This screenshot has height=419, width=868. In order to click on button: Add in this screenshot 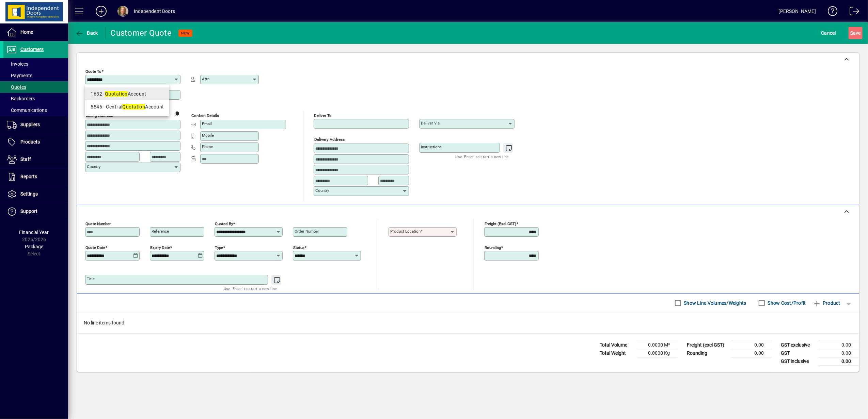, I will do `click(101, 12)`.